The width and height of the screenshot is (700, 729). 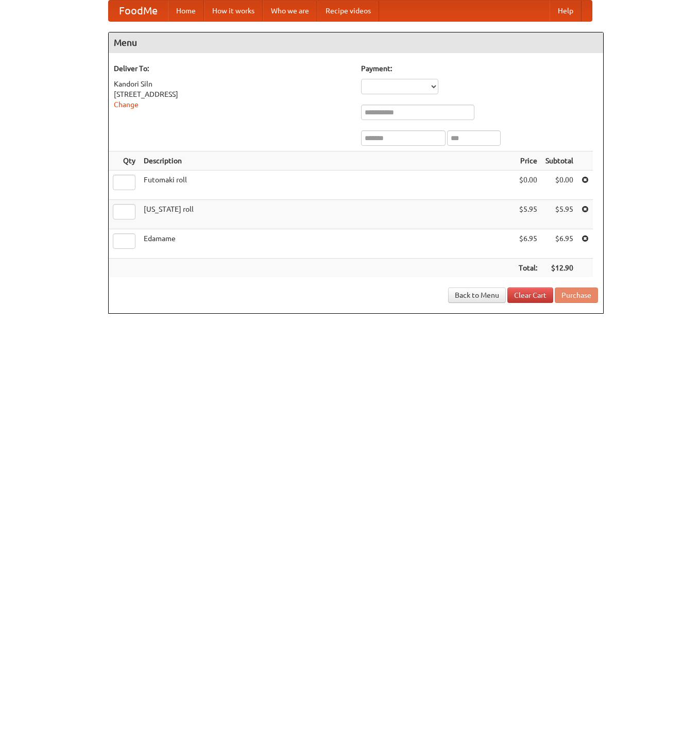 I want to click on a: FoodMe, so click(x=138, y=11).